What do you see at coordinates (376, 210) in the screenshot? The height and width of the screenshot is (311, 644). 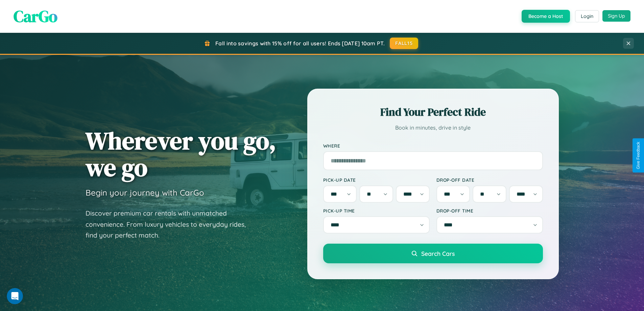 I see `label: Pick-up Time` at bounding box center [376, 210].